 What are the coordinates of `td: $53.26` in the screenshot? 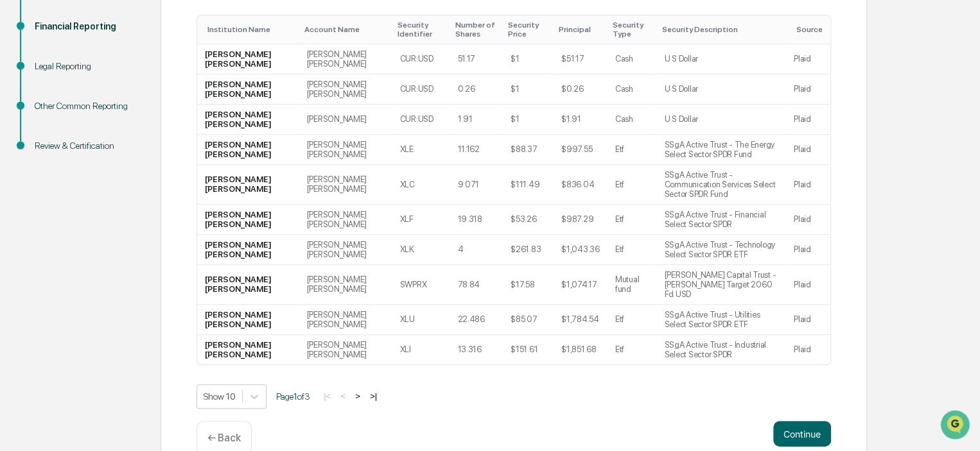 It's located at (528, 219).